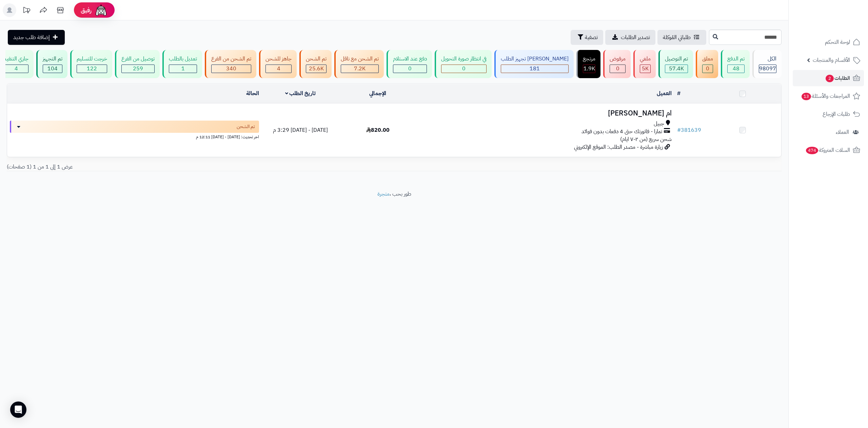 This screenshot has width=868, height=428. I want to click on div: دفع عند الاستلام, so click(410, 59).